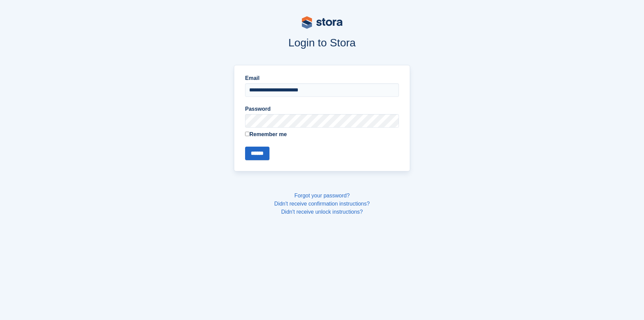 The image size is (644, 320). Describe the element at coordinates (322, 43) in the screenshot. I see `h1: Login to Stora` at that location.